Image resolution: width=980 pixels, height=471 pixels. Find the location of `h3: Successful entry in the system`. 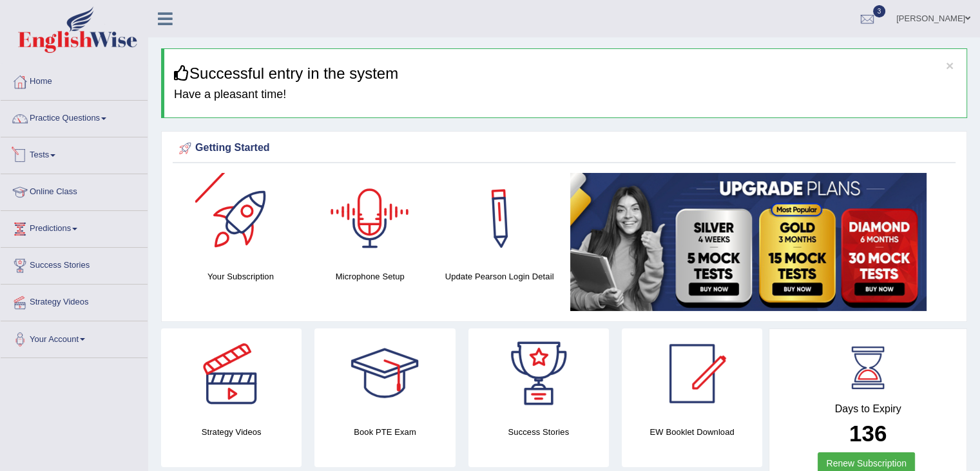

h3: Successful entry in the system is located at coordinates (565, 73).